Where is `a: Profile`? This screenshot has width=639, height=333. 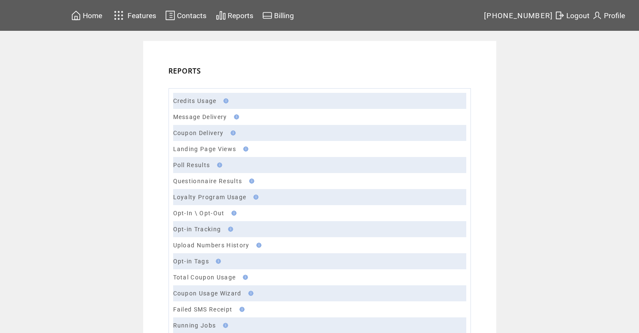
a: Profile is located at coordinates (608, 15).